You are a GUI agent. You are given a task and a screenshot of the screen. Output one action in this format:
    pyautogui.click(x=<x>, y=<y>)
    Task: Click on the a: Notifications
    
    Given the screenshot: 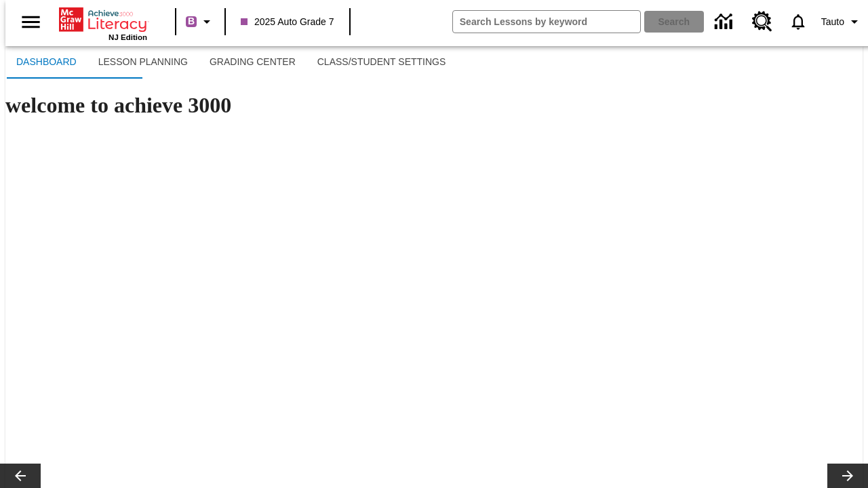 What is the action you would take?
    pyautogui.click(x=798, y=21)
    